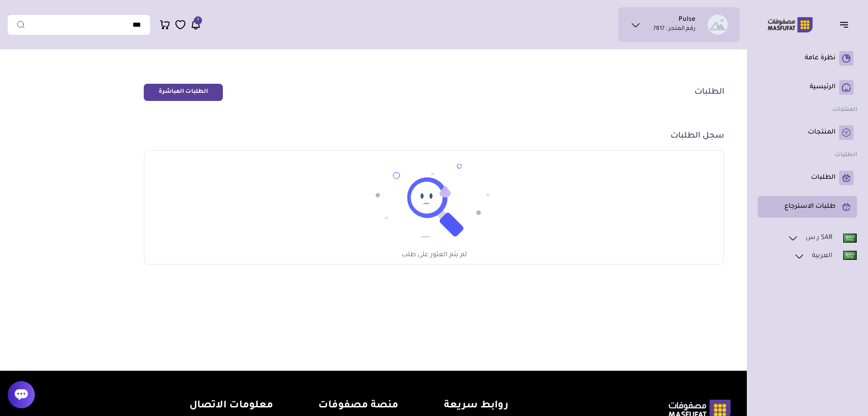 The image size is (868, 416). What do you see at coordinates (822, 238) in the screenshot?
I see `a: SAR ر.س` at bounding box center [822, 238].